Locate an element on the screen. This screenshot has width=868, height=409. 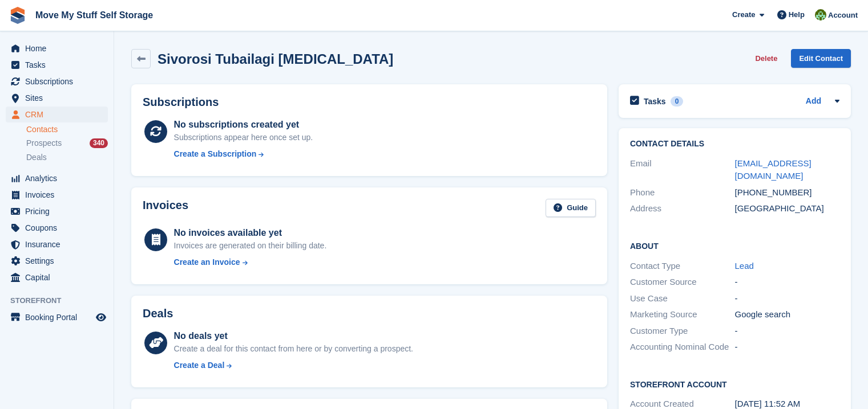
h2: Subscriptions is located at coordinates (369, 102).